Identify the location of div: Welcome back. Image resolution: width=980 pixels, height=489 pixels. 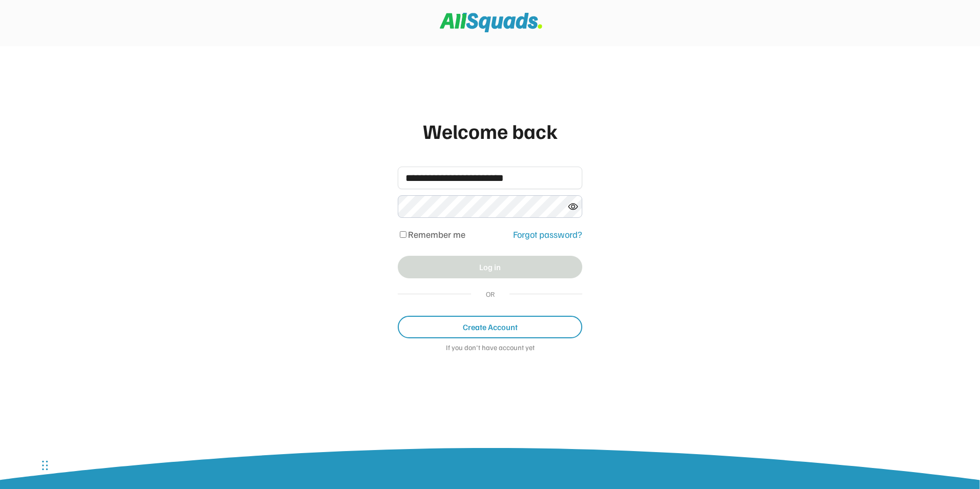
(490, 130).